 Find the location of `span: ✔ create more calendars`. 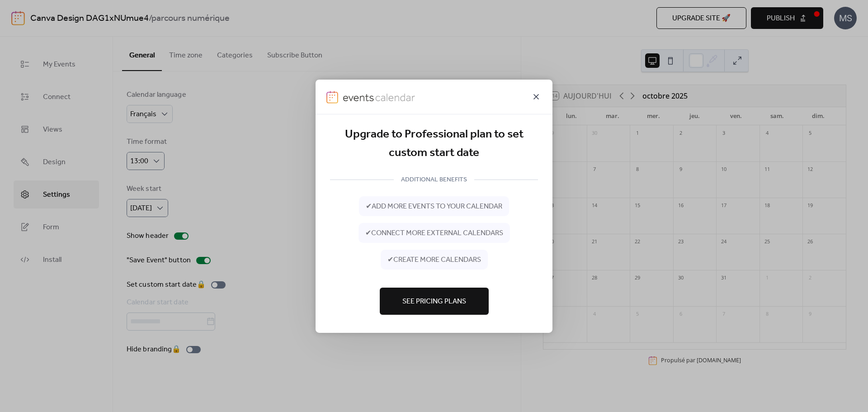

span: ✔ create more calendars is located at coordinates (434, 260).